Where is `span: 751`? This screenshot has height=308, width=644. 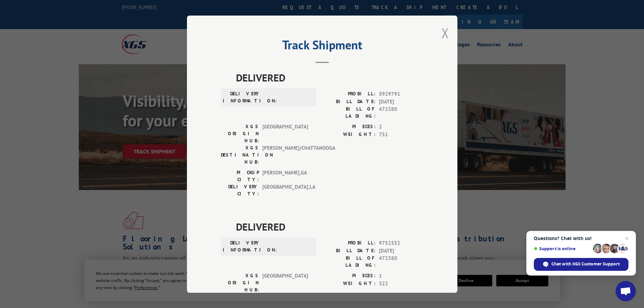
span: 751 is located at coordinates (402, 134).